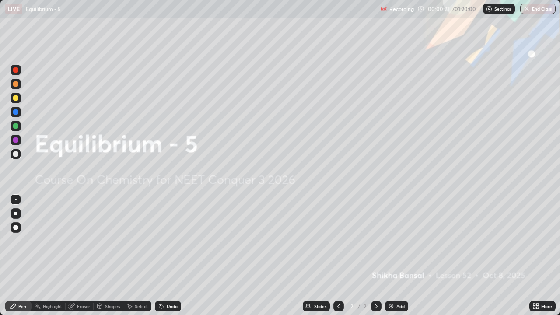 This screenshot has width=560, height=315. What do you see at coordinates (391, 306) in the screenshot?
I see `img: add-slide-button` at bounding box center [391, 306].